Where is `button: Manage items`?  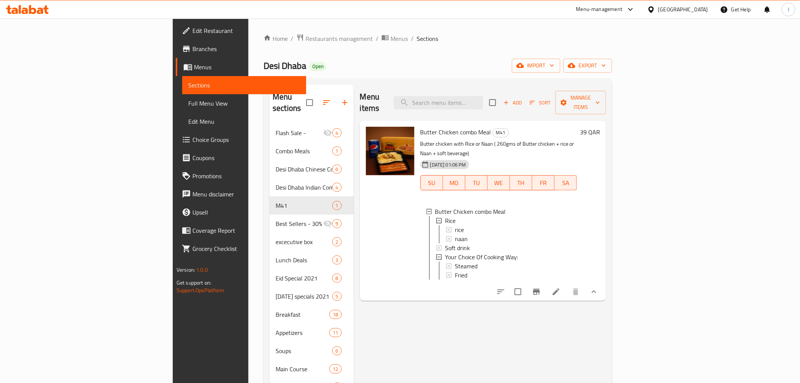
button: Manage items is located at coordinates (581, 102).